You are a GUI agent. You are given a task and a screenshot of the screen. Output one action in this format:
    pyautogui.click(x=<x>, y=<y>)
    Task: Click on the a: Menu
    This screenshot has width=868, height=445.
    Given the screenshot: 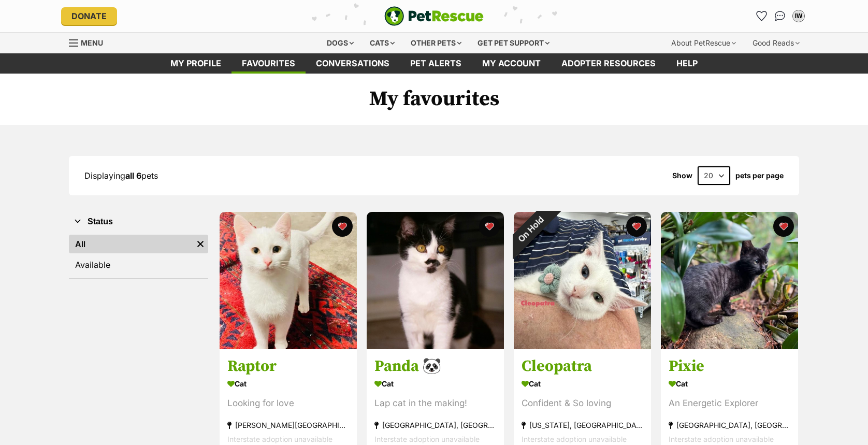 What is the action you would take?
    pyautogui.click(x=89, y=42)
    